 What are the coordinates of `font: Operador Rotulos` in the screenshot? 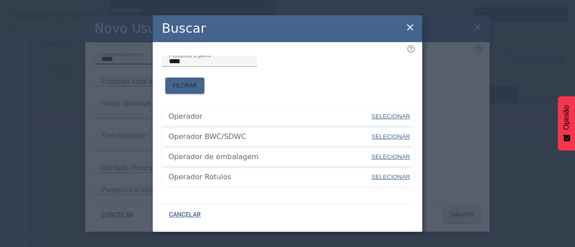 It's located at (200, 177).